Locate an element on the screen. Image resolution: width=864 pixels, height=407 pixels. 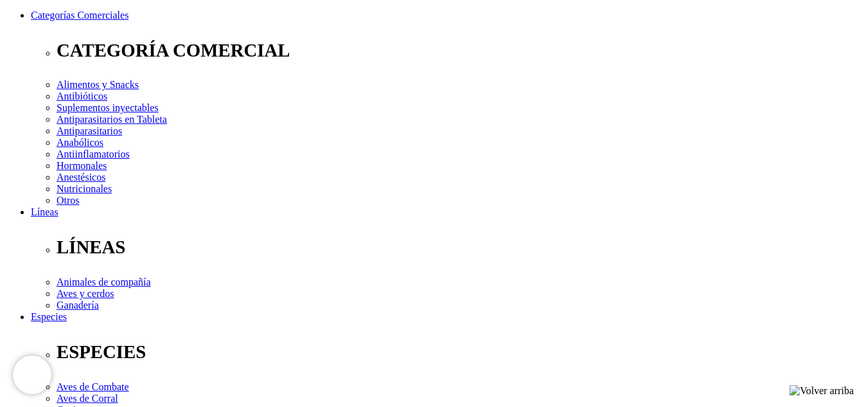
span: Antiinflamatorios is located at coordinates (93, 154).